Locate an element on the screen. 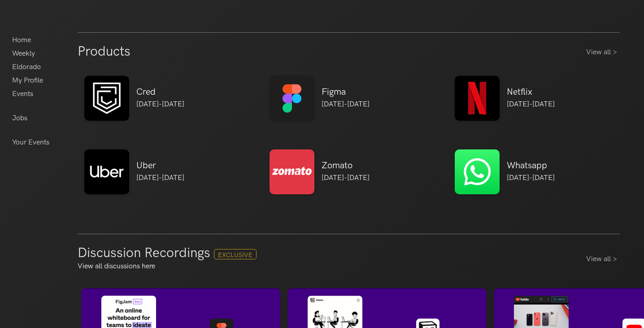 This screenshot has width=644, height=328. h3: Discussion Recordings is located at coordinates (144, 253).